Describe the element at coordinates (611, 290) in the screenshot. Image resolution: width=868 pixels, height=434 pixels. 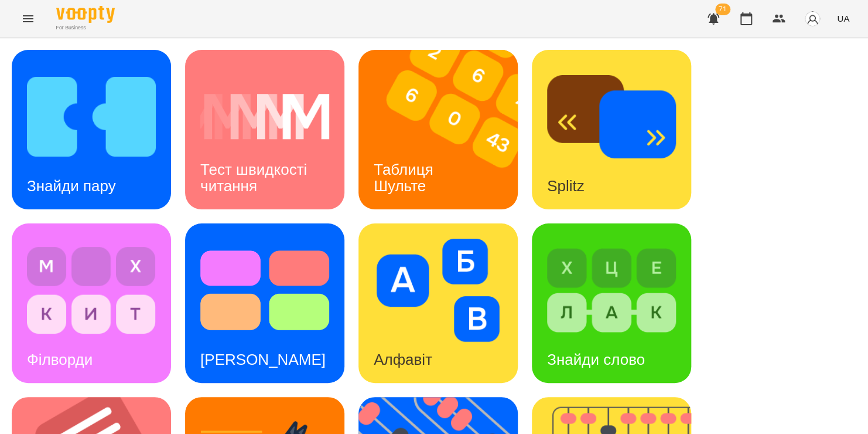
I see `img: Знайди слово` at that location.